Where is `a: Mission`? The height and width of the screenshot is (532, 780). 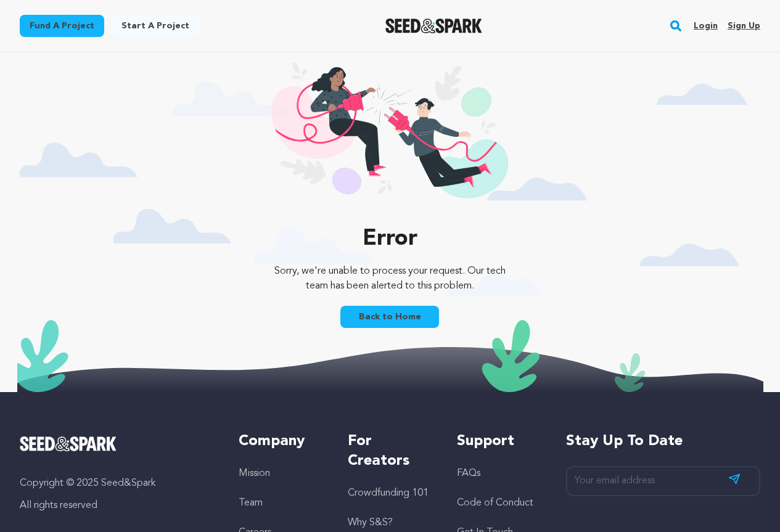 a: Mission is located at coordinates (254, 473).